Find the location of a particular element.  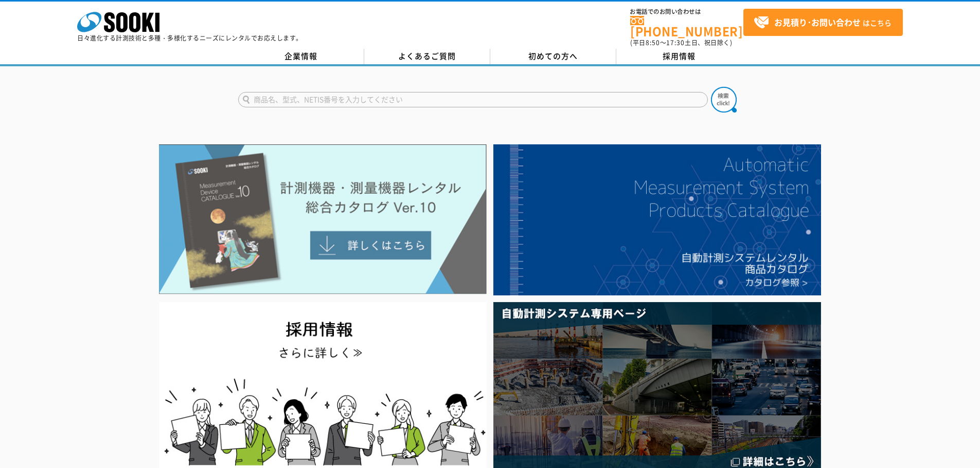

a: 企業情報 is located at coordinates (301, 56).